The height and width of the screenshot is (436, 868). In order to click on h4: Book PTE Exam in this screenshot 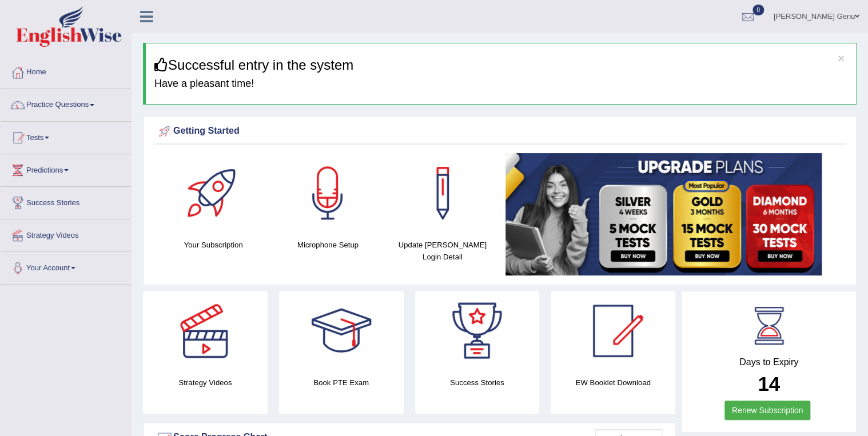, I will do `click(342, 382)`.